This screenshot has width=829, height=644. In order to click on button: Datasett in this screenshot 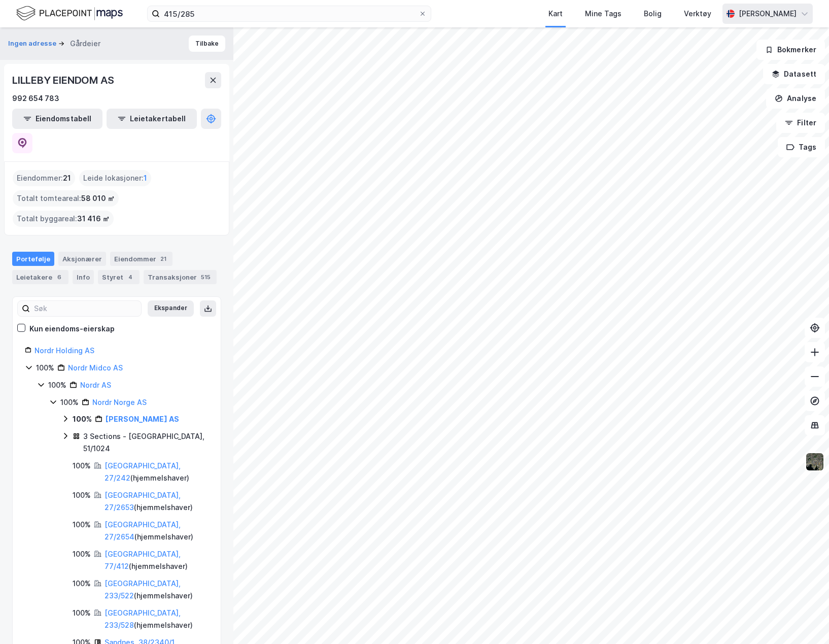, I will do `click(795, 74)`.